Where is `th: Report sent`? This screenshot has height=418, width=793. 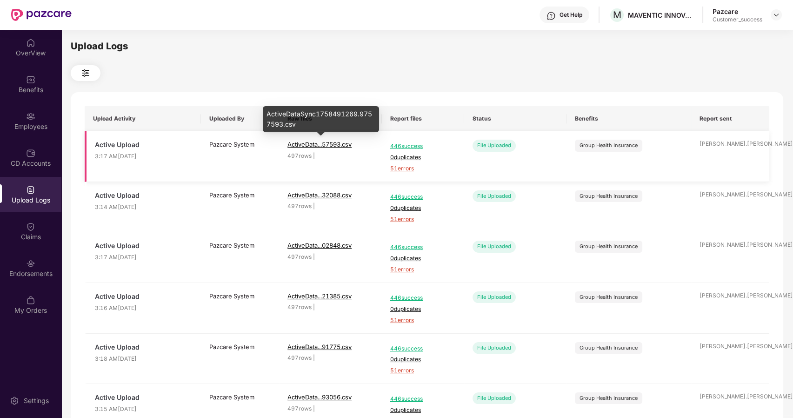 th: Report sent is located at coordinates (730, 119).